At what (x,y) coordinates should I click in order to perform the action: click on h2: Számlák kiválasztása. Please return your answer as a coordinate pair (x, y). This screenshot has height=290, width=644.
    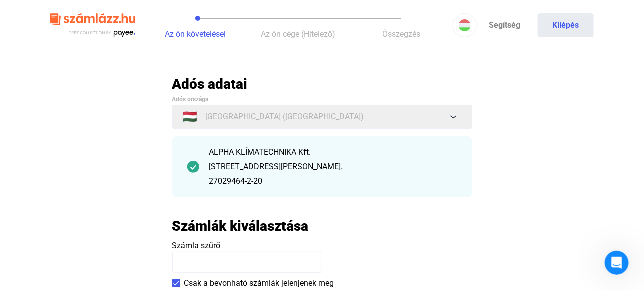
    Looking at the image, I should click on (241, 226).